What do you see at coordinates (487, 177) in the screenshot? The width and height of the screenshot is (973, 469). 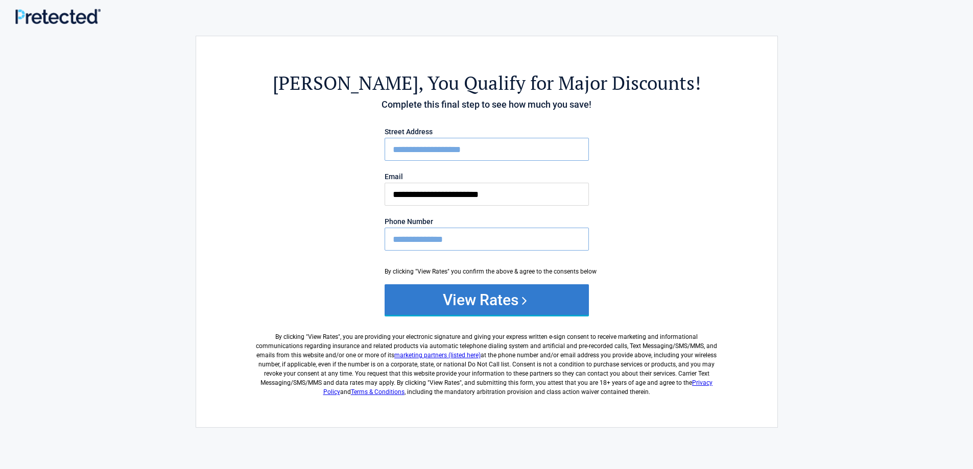 I see `label: Email` at bounding box center [487, 177].